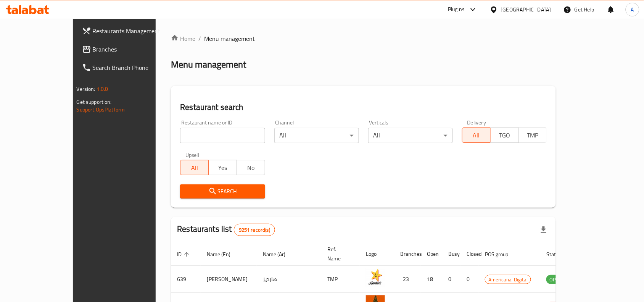  Describe the element at coordinates (289, 279) in the screenshot. I see `td: هارديز` at that location.